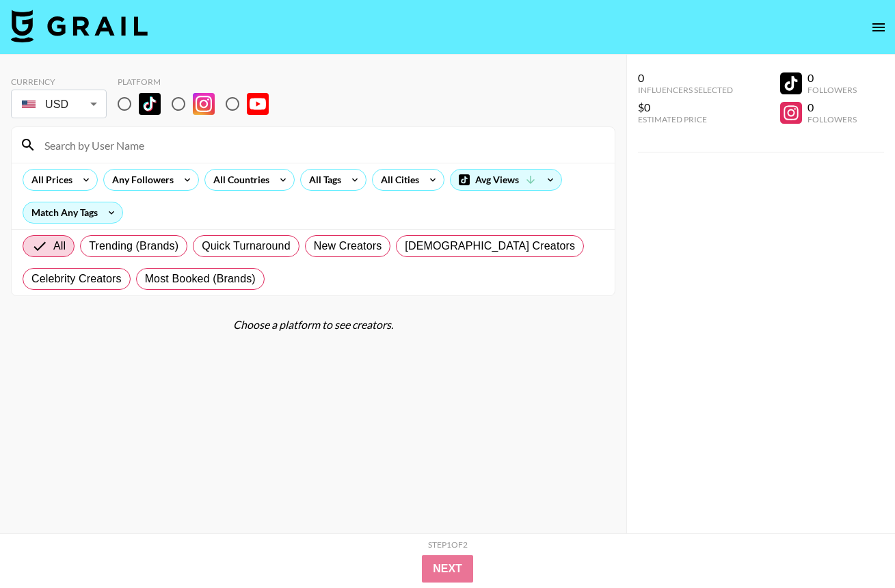 The width and height of the screenshot is (895, 588). What do you see at coordinates (506, 180) in the screenshot?
I see `div: Avg Views` at bounding box center [506, 180].